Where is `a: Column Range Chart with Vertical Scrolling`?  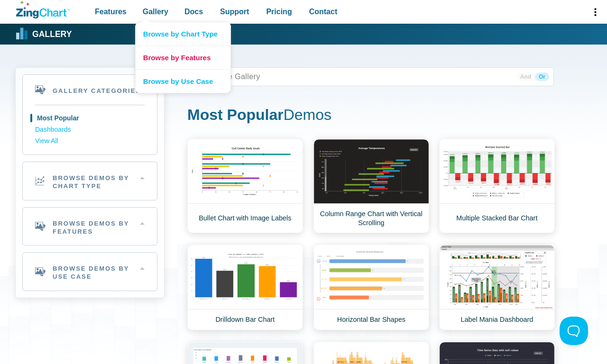
a: Column Range Chart with Vertical Scrolling is located at coordinates (371, 186).